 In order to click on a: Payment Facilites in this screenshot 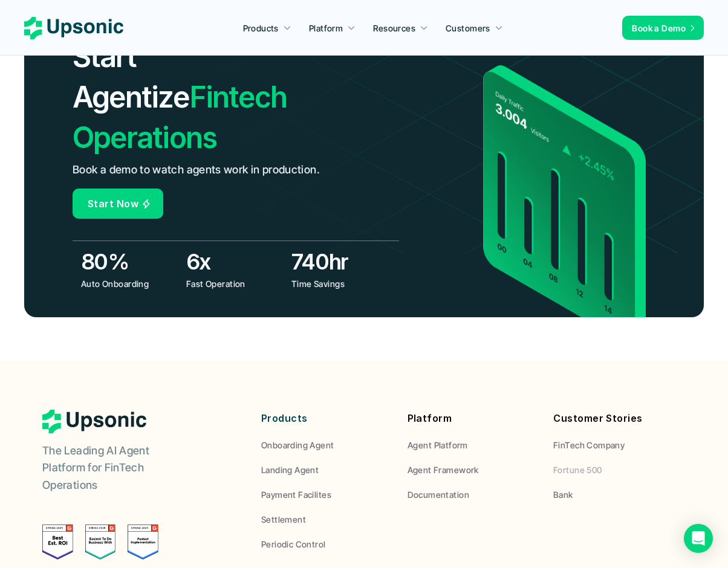, I will do `click(325, 494)`.